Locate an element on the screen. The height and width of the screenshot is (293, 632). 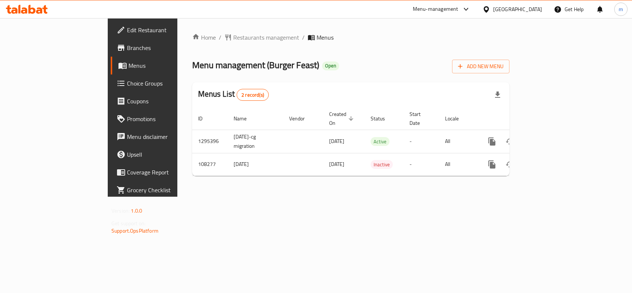
span: Vendor is located at coordinates (302, 118).